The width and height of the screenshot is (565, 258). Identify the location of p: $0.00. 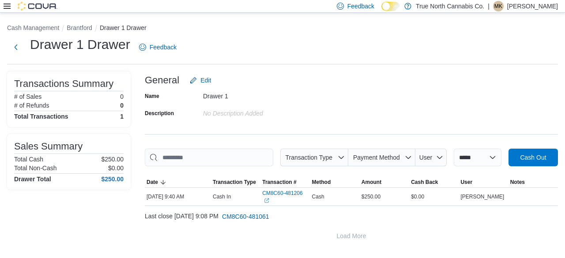
(116, 168).